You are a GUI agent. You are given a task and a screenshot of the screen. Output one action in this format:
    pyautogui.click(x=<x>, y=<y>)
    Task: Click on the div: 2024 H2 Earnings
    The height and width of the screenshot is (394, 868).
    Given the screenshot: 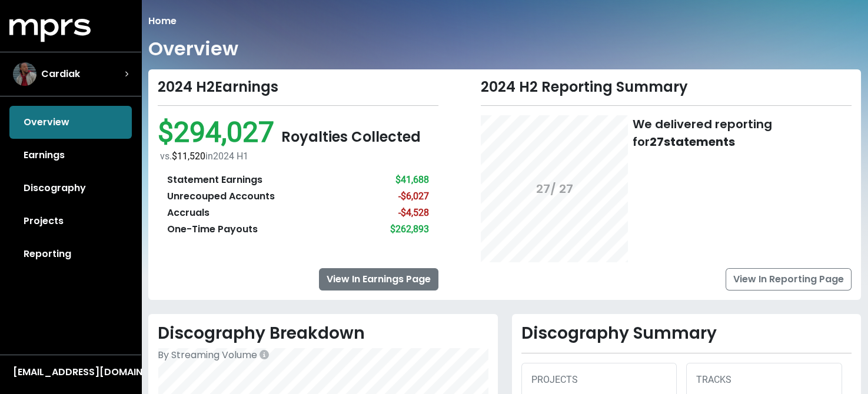 What is the action you would take?
    pyautogui.click(x=297, y=87)
    